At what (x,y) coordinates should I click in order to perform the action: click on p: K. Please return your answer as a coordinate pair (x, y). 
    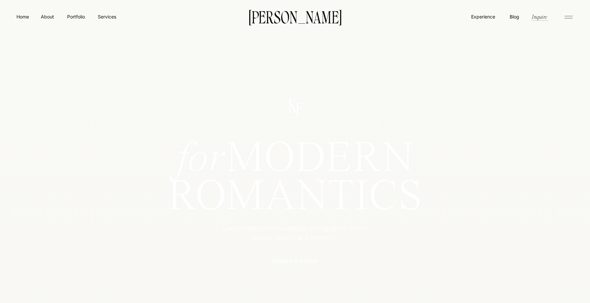
    Looking at the image, I should click on (292, 104).